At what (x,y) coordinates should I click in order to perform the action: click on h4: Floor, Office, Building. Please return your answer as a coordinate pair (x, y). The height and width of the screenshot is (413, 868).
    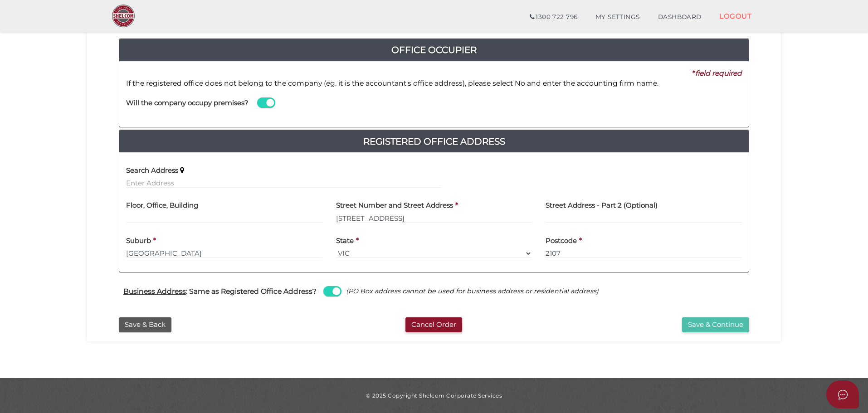
    Looking at the image, I should click on (162, 205).